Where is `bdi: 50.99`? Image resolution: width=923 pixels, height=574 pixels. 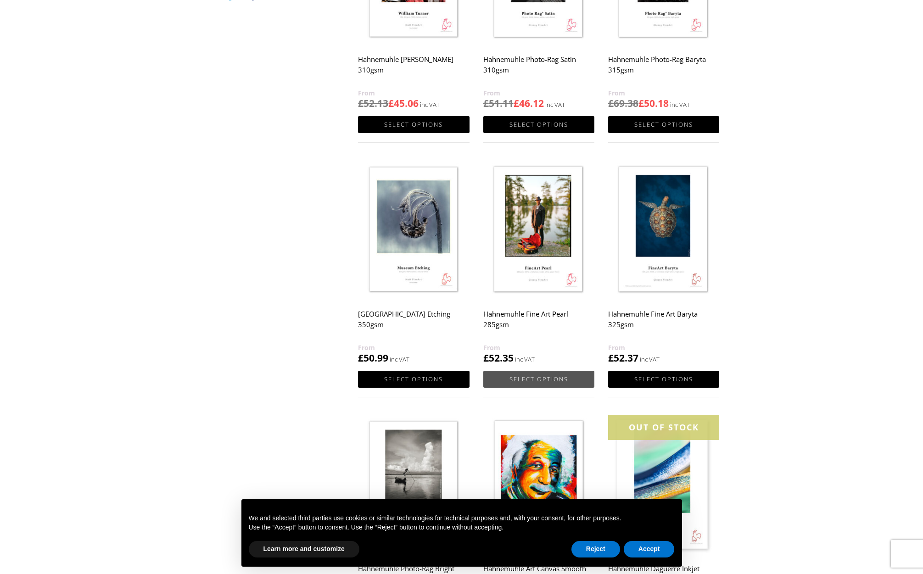 bdi: 50.99 is located at coordinates (373, 358).